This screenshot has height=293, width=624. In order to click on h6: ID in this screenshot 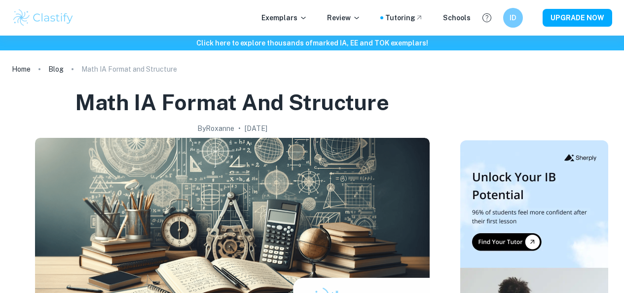, I will do `click(513, 18)`.